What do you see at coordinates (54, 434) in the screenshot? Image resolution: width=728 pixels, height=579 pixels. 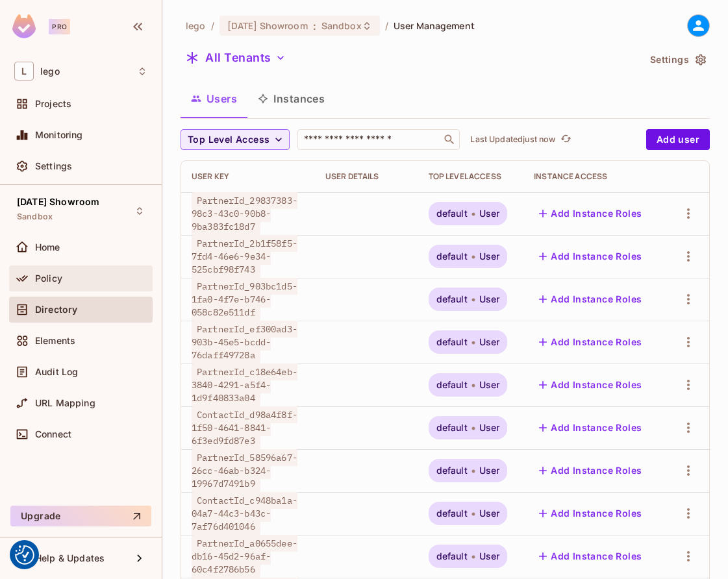 I see `span: Connect` at bounding box center [54, 434].